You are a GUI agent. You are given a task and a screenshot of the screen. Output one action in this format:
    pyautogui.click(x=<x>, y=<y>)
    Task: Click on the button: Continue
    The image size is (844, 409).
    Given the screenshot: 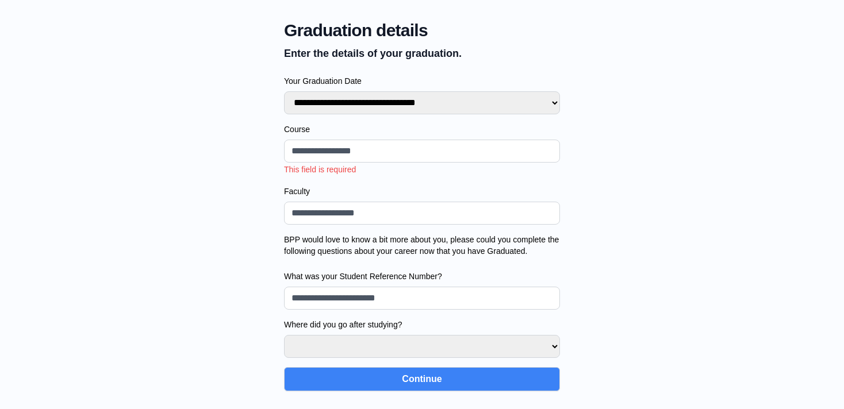 What is the action you would take?
    pyautogui.click(x=422, y=379)
    